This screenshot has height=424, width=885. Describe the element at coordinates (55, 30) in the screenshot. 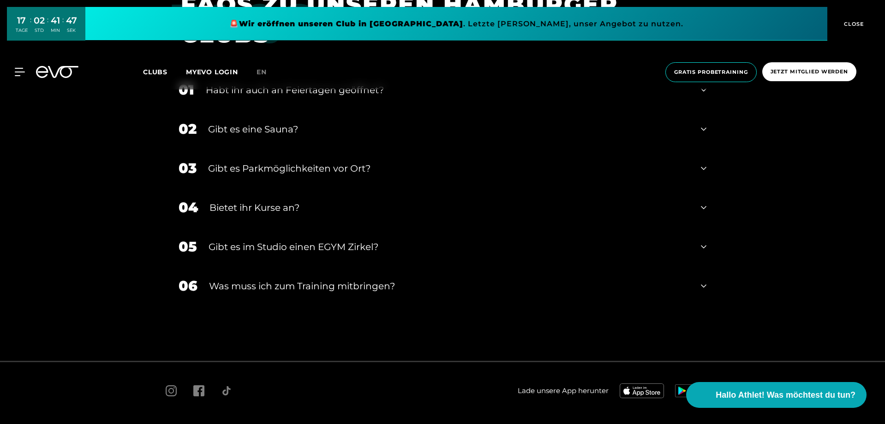

I see `div: MIN` at that location.